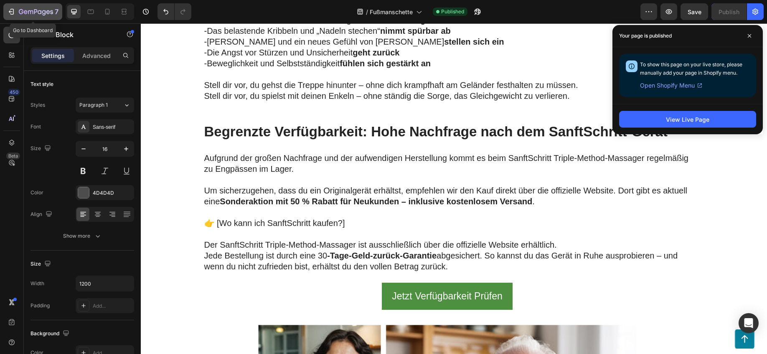 This screenshot has height=354, width=767. What do you see at coordinates (37, 284) in the screenshot?
I see `div: Width` at bounding box center [37, 284].